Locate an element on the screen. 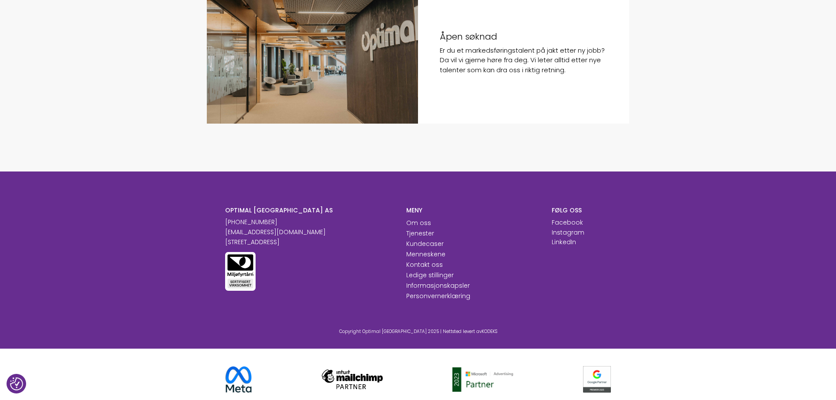  button: Samtykkepreferanser is located at coordinates (17, 384).